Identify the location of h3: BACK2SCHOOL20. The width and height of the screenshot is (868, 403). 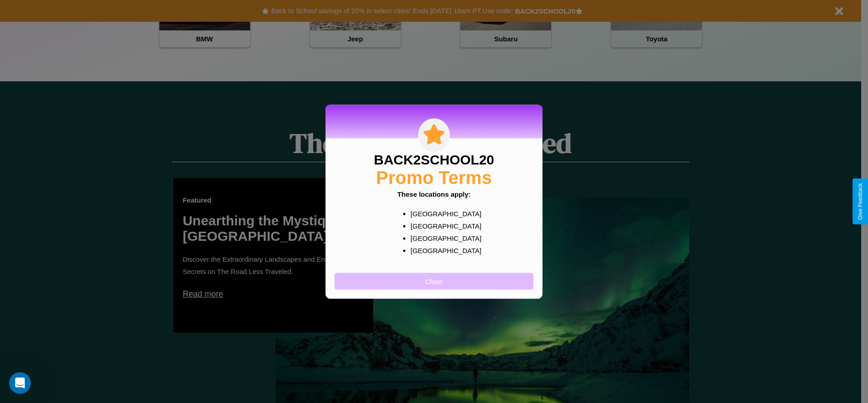
(434, 160).